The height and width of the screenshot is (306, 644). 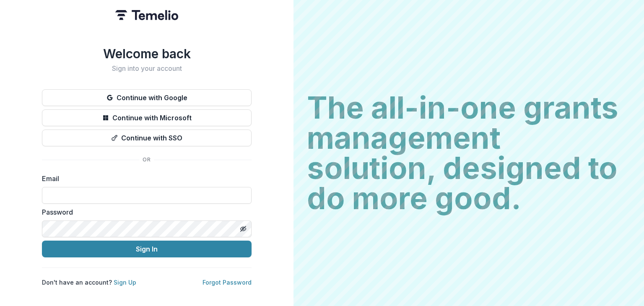 I want to click on h1: Welcome back, so click(x=147, y=54).